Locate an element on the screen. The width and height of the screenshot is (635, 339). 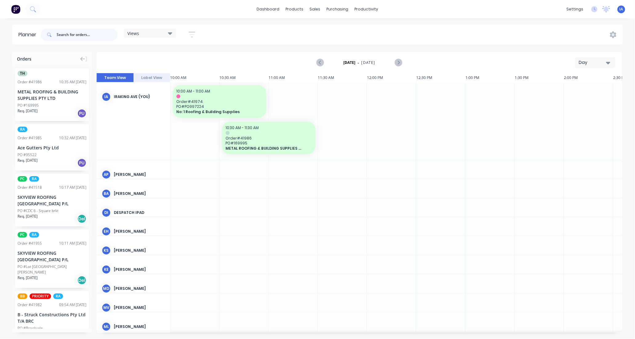
div: PO #Brookvale is located at coordinates (30, 328).